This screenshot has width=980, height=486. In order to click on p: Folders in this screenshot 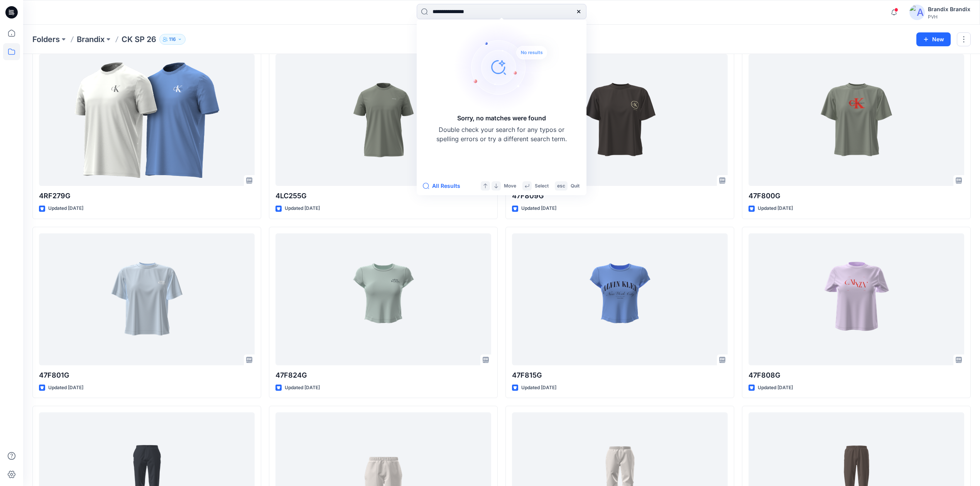, I will do `click(46, 39)`.